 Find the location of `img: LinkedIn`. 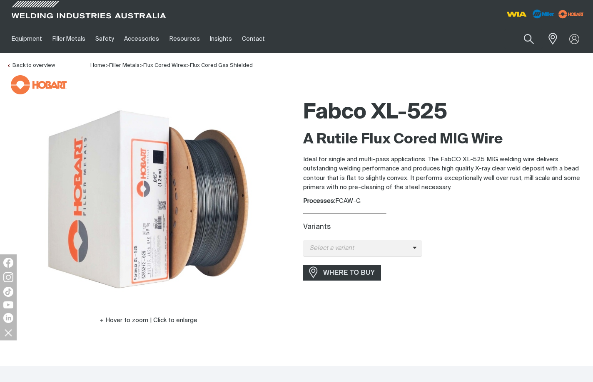

img: LinkedIn is located at coordinates (8, 318).